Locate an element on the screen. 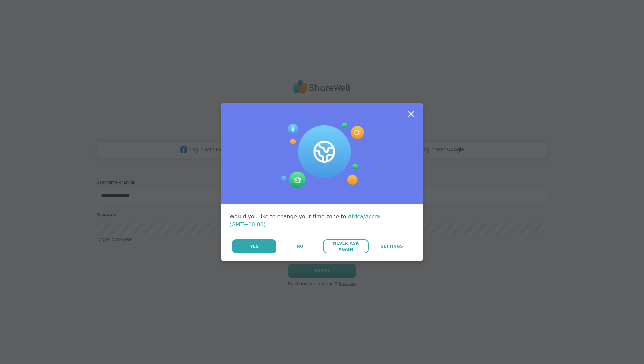 The height and width of the screenshot is (364, 644). button: Yes is located at coordinates (254, 246).